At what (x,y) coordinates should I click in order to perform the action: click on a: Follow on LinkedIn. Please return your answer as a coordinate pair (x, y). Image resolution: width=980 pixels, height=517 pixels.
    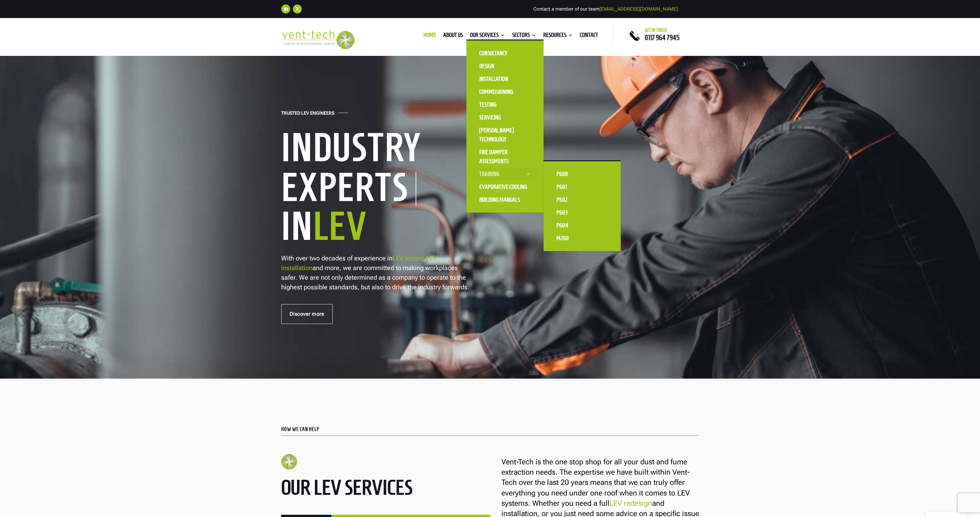
    Looking at the image, I should click on (285, 9).